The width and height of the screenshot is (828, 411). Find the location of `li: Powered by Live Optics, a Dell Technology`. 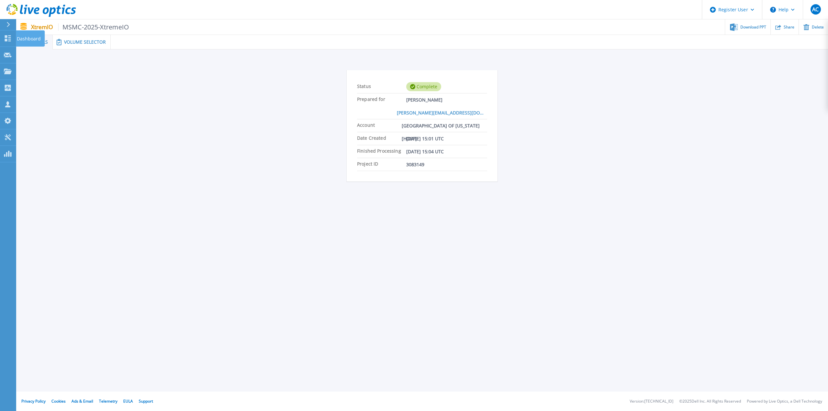

li: Powered by Live Optics, a Dell Technology is located at coordinates (784, 401).